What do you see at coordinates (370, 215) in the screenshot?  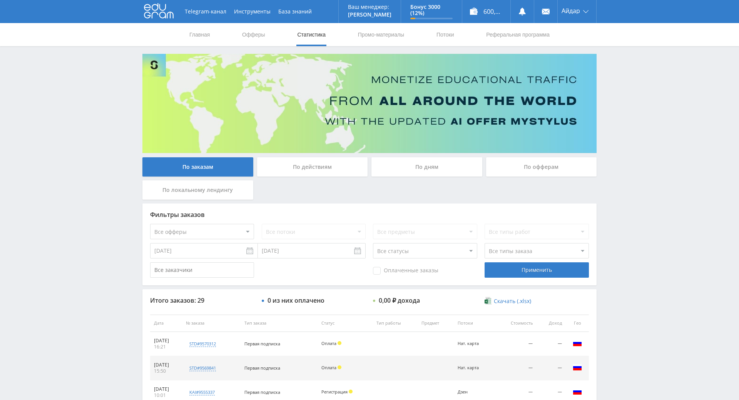 I see `div: Фильтры заказов` at bounding box center [370, 215].